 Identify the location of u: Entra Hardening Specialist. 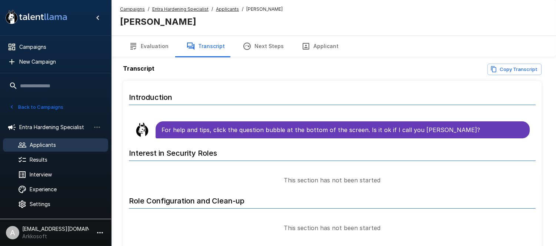
(180, 9).